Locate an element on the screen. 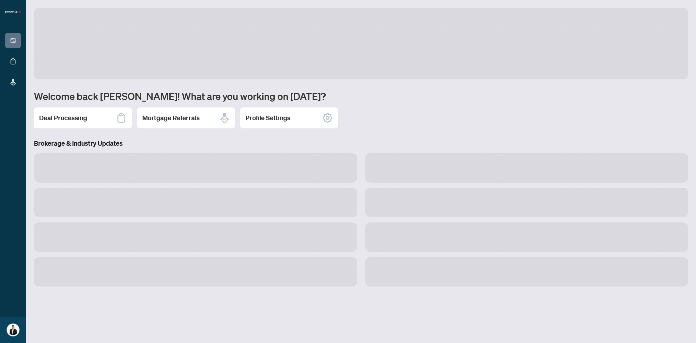 Image resolution: width=696 pixels, height=343 pixels. h2: Profile Settings is located at coordinates (268, 118).